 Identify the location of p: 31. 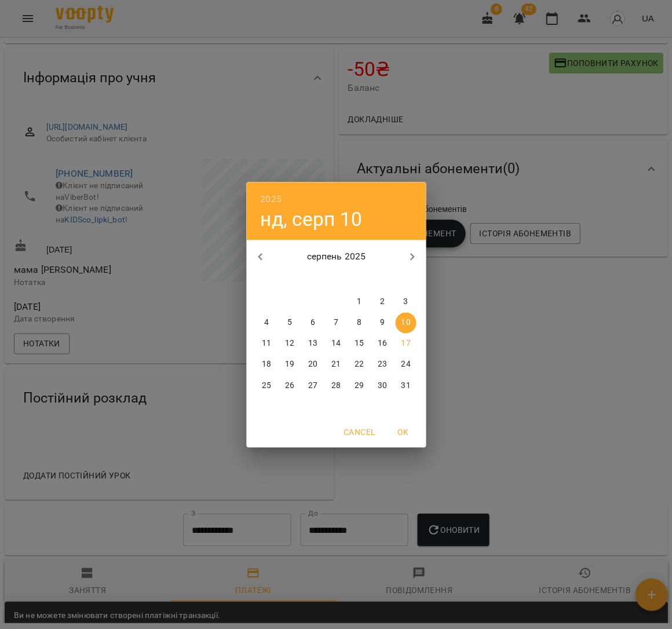
(406, 385).